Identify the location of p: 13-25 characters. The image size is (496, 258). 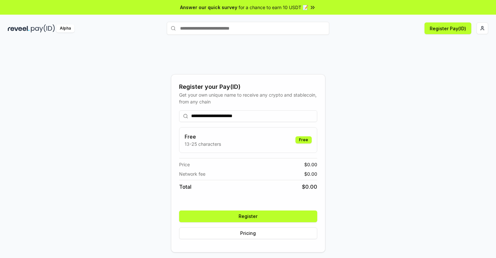
(203, 144).